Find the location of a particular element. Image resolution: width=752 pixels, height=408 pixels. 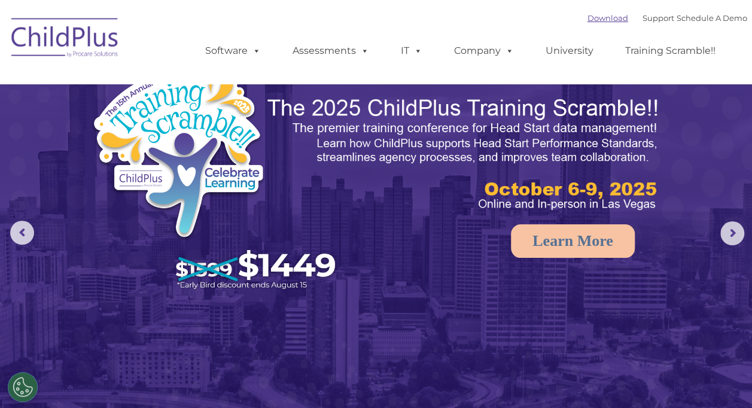

a: Learn More is located at coordinates (572, 241).